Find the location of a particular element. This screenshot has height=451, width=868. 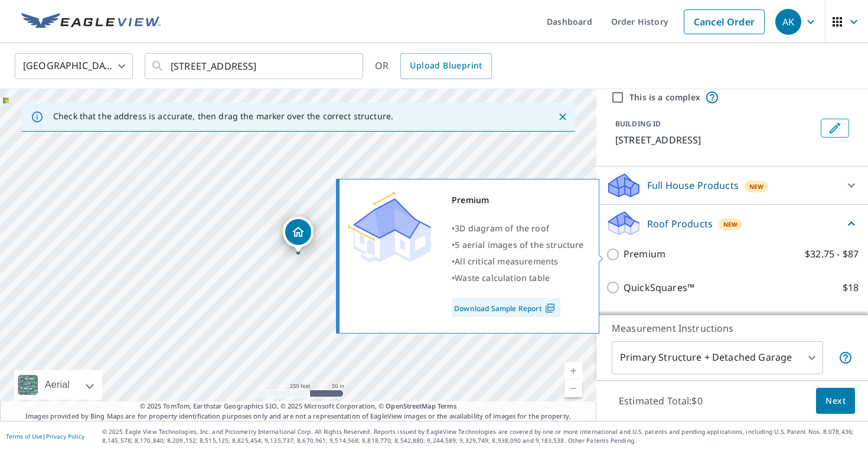

a: Terms is located at coordinates (447, 405).